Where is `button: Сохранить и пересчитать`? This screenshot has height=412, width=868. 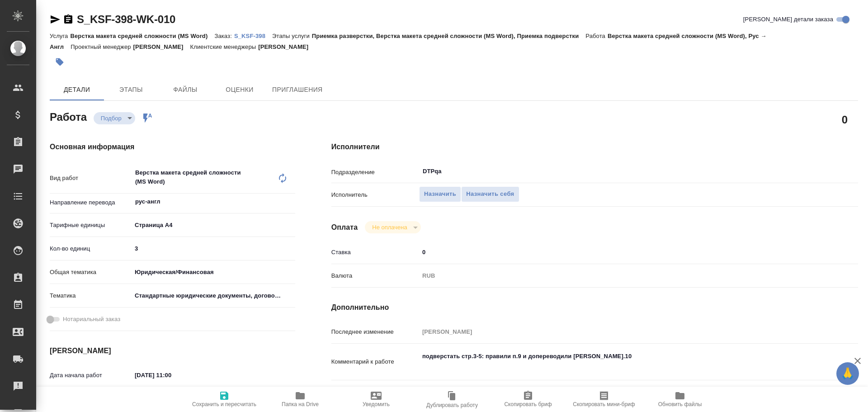
button: Сохранить и пересчитать is located at coordinates (224, 399).